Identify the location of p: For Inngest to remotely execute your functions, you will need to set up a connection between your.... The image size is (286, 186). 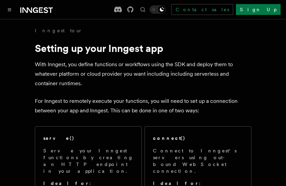
(143, 106).